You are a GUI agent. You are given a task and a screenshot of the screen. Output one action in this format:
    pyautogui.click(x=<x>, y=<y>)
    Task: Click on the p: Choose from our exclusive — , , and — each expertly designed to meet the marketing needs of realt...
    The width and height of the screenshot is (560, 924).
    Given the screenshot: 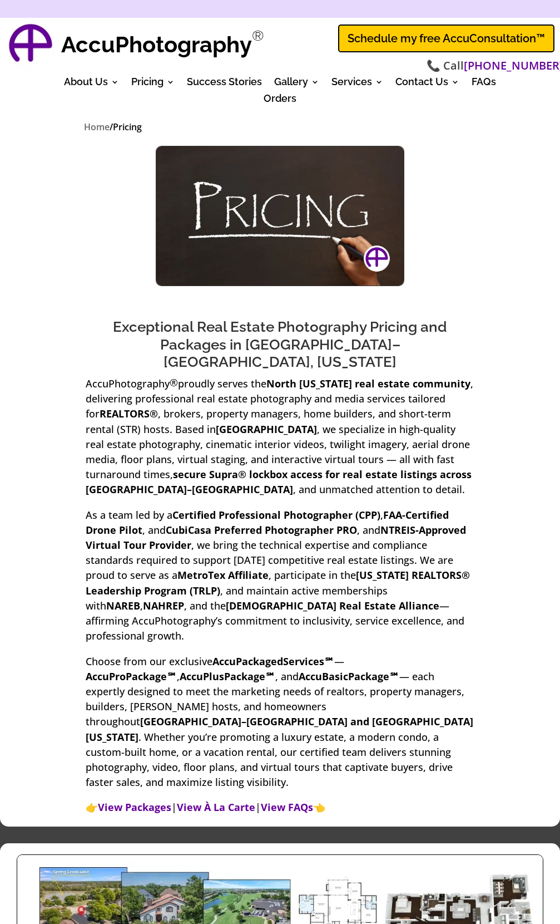 What is the action you would take?
    pyautogui.click(x=280, y=727)
    